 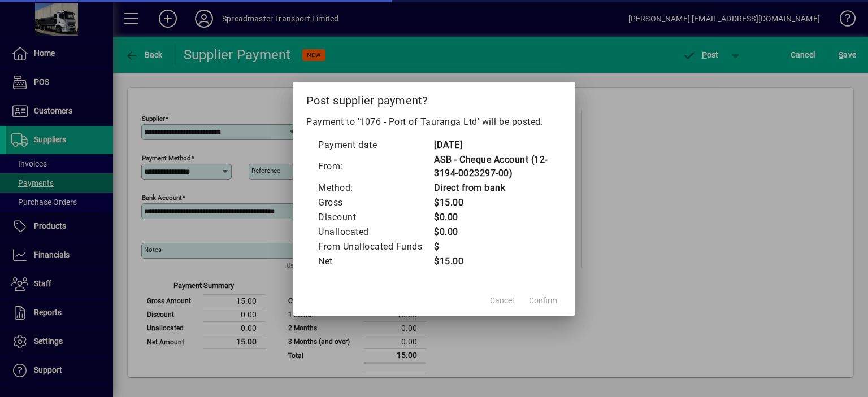 What do you see at coordinates (375, 166) in the screenshot?
I see `td: From:` at bounding box center [375, 166].